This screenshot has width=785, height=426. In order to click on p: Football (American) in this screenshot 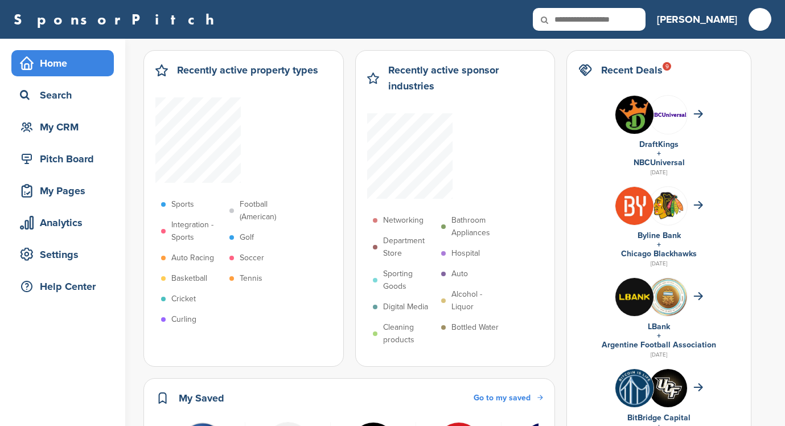, I will do `click(266, 211)`.